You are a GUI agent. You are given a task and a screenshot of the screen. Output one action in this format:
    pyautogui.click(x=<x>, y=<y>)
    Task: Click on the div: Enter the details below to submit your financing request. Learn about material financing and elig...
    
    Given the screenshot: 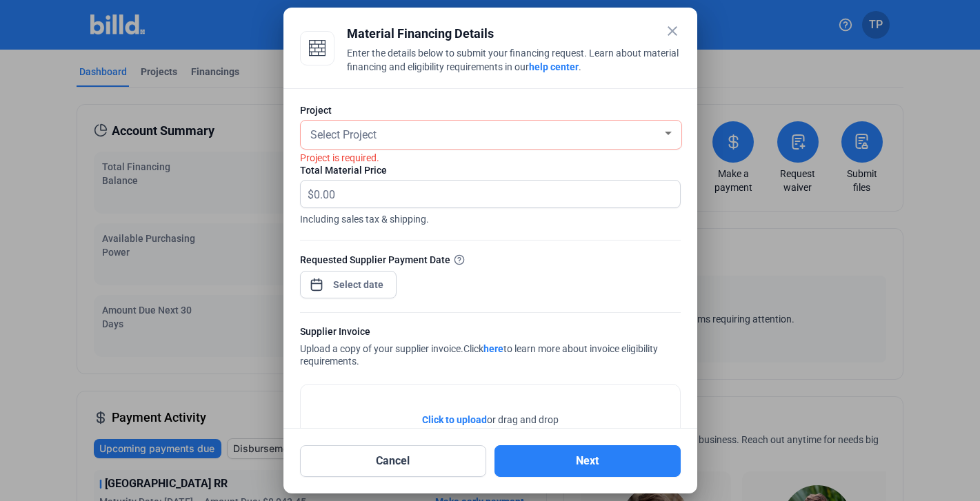 What is the action you would take?
    pyautogui.click(x=514, y=61)
    